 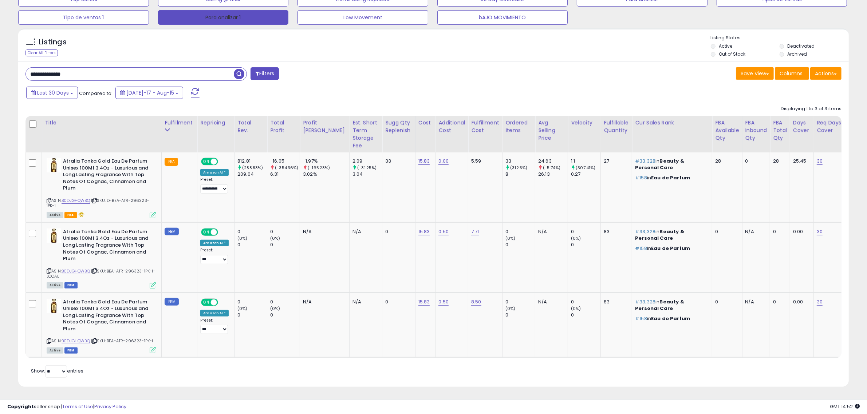 What do you see at coordinates (553, 174) in the screenshot?
I see `div: 26.13` at bounding box center [553, 174].